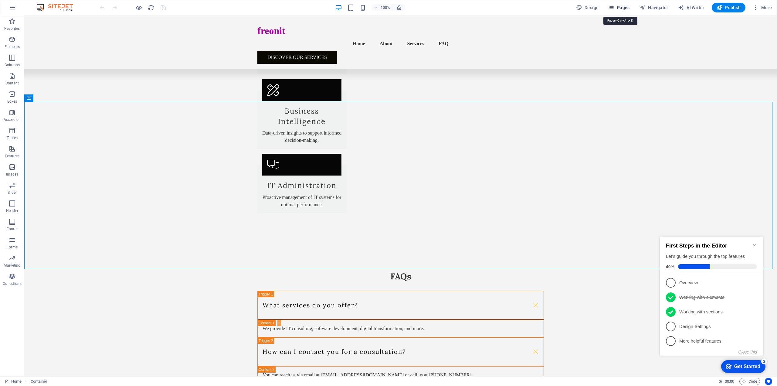  What do you see at coordinates (750, 381) in the screenshot?
I see `button: Code` at bounding box center [750, 381].